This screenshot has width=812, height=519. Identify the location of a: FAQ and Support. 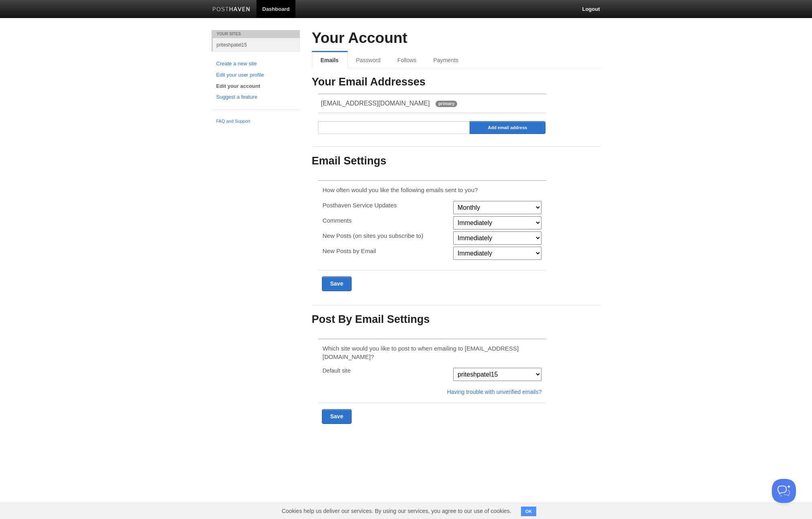
(255, 122).